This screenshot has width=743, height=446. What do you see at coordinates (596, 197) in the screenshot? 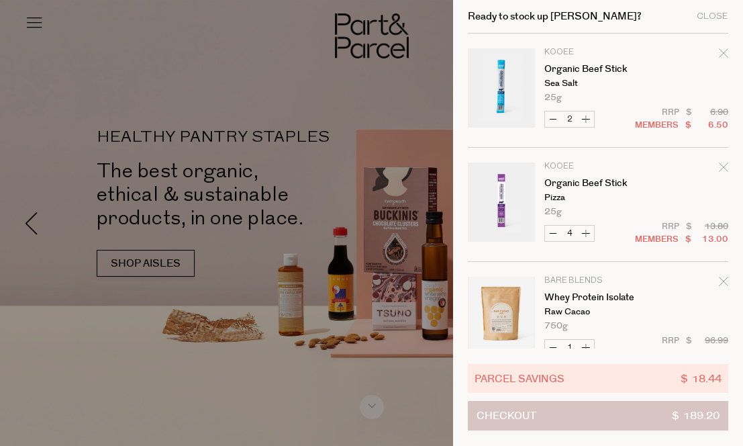
I see `p: Pizza` at bounding box center [596, 197].